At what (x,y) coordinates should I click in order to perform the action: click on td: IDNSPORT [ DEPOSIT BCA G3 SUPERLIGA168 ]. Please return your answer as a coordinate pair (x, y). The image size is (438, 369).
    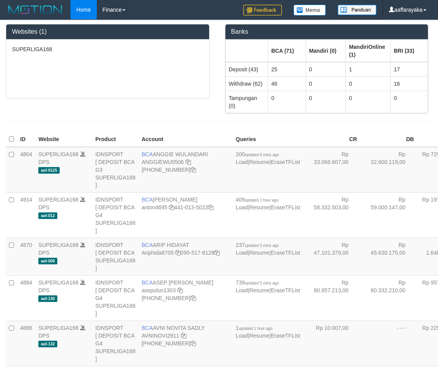
    Looking at the image, I should click on (115, 170).